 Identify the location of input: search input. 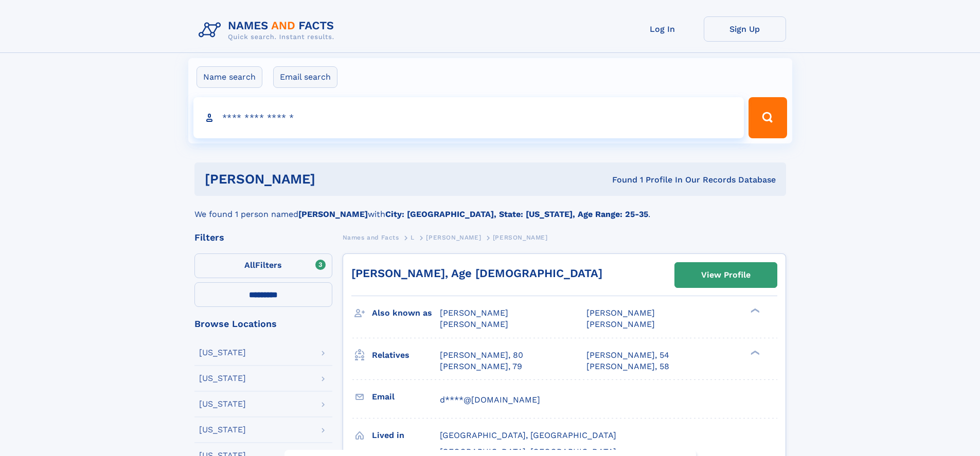
(469, 117).